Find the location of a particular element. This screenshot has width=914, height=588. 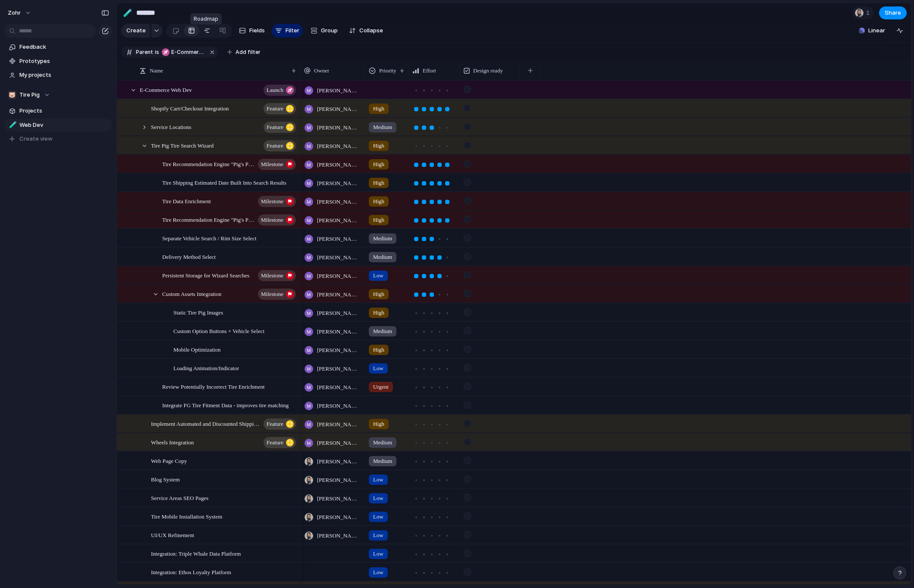

span: Filter is located at coordinates (293, 30).